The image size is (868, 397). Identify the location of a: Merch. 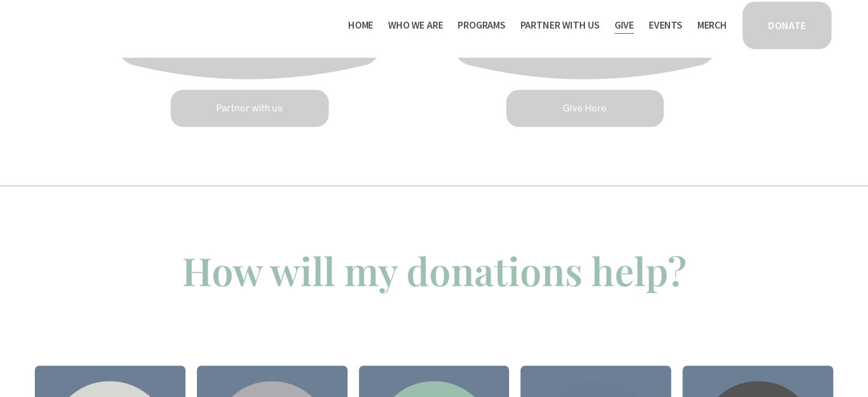
(712, 25).